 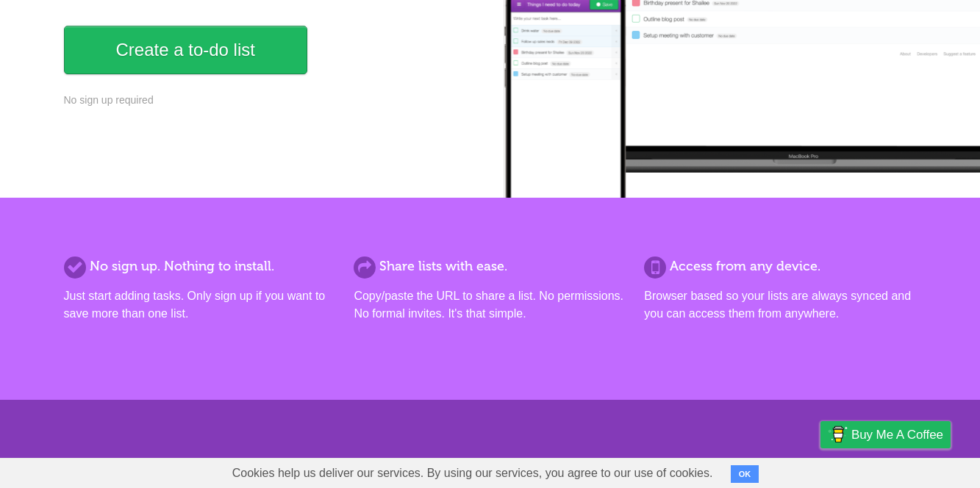 I want to click on h2: Access from any device., so click(x=780, y=266).